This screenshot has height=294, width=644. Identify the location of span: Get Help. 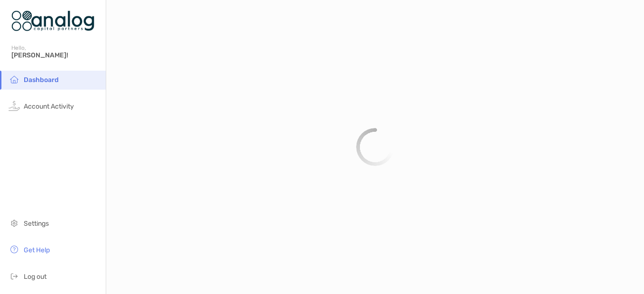
(37, 250).